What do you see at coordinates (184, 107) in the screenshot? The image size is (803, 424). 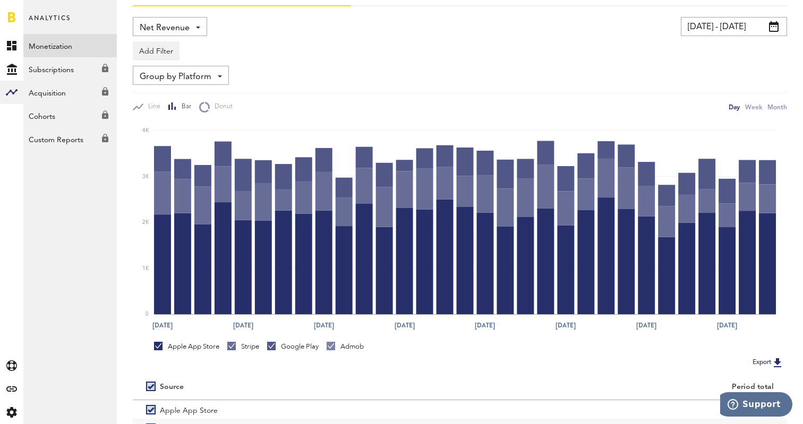 I see `span: Bar` at bounding box center [184, 107].